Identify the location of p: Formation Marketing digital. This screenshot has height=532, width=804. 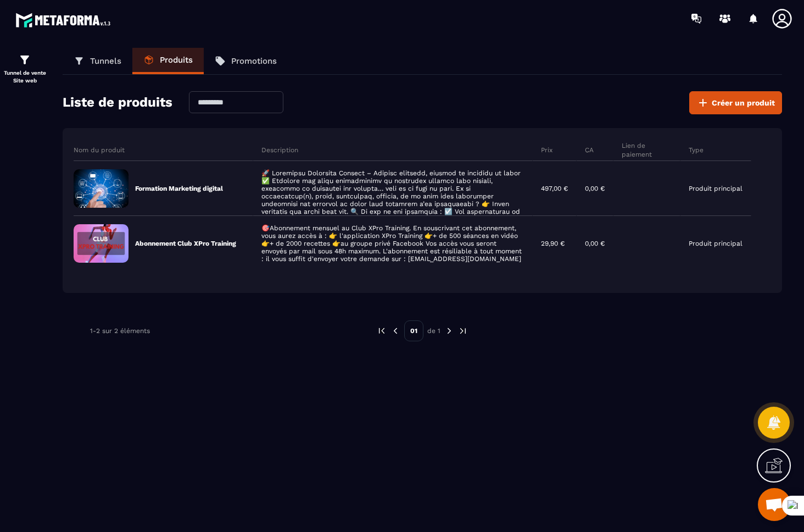
(179, 189).